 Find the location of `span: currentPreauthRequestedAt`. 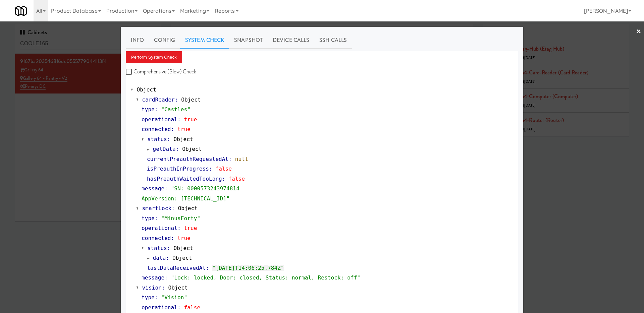

span: currentPreauthRequestedAt is located at coordinates (188, 159).